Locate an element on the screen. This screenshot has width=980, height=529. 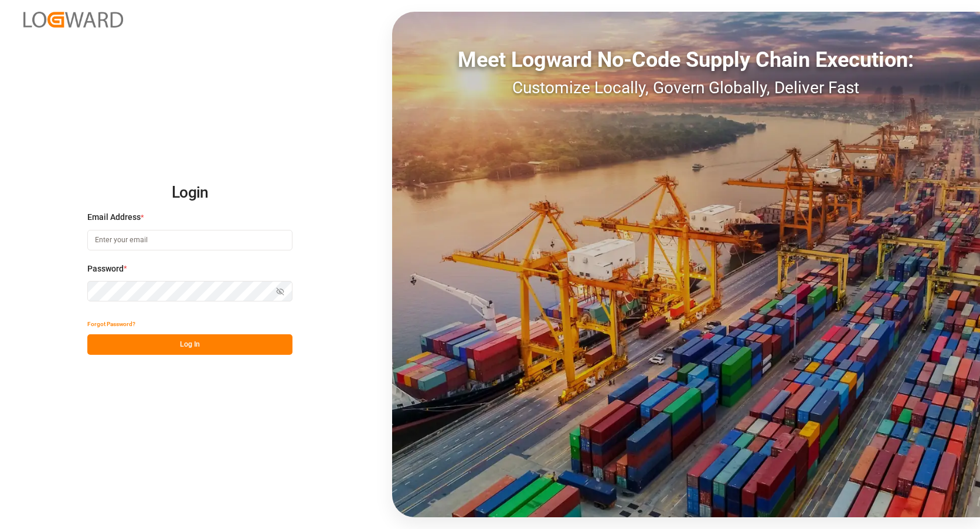
span: Password is located at coordinates (106, 269).